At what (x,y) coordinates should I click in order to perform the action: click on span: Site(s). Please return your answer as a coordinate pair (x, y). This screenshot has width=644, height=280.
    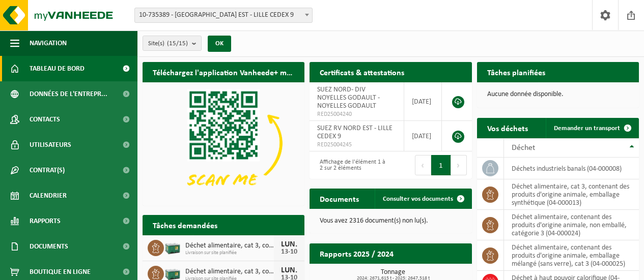
    Looking at the image, I should click on (168, 43).